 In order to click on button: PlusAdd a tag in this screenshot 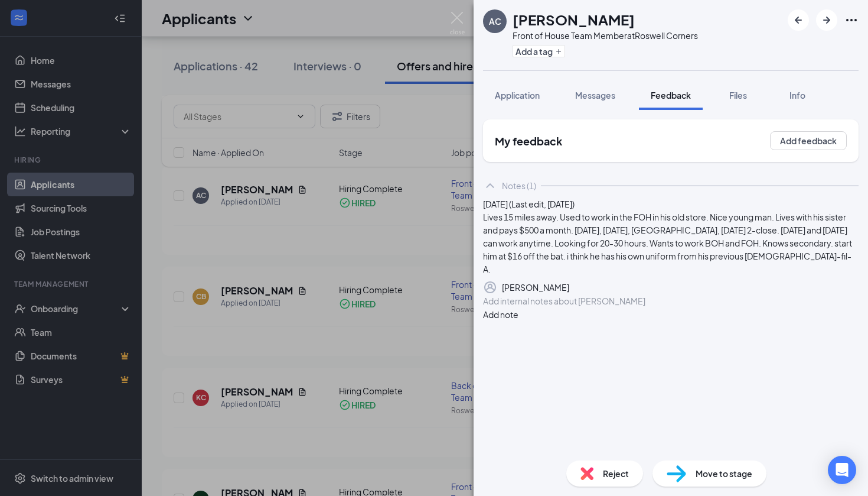, I will do `click(539, 50)`.